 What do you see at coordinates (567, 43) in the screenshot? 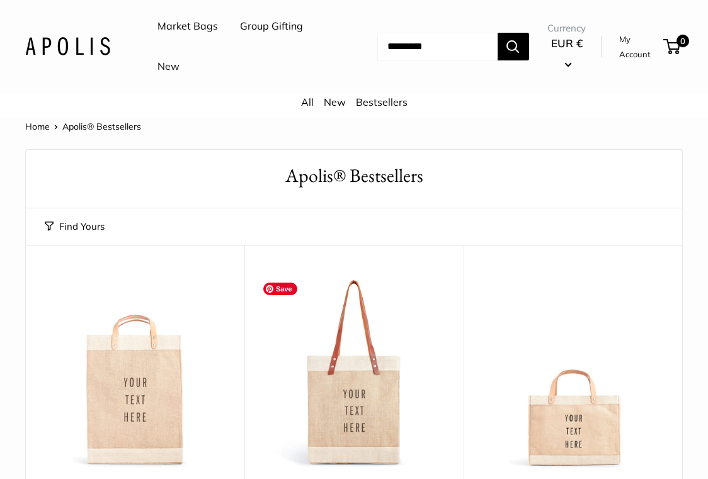
I see `span: EUR €` at bounding box center [567, 43].